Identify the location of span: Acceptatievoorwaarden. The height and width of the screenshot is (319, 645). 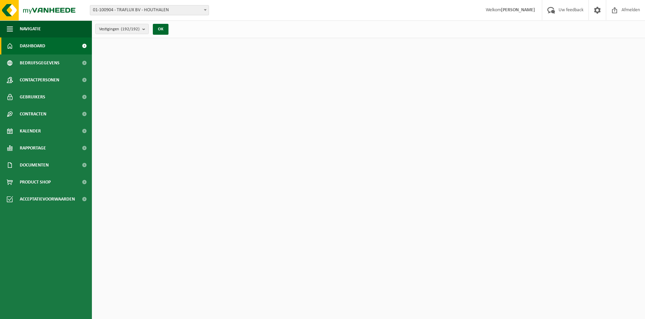
(47, 199).